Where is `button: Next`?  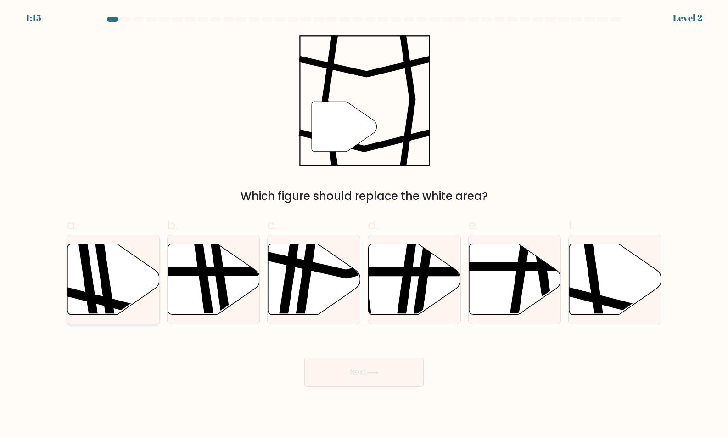 button: Next is located at coordinates (364, 372).